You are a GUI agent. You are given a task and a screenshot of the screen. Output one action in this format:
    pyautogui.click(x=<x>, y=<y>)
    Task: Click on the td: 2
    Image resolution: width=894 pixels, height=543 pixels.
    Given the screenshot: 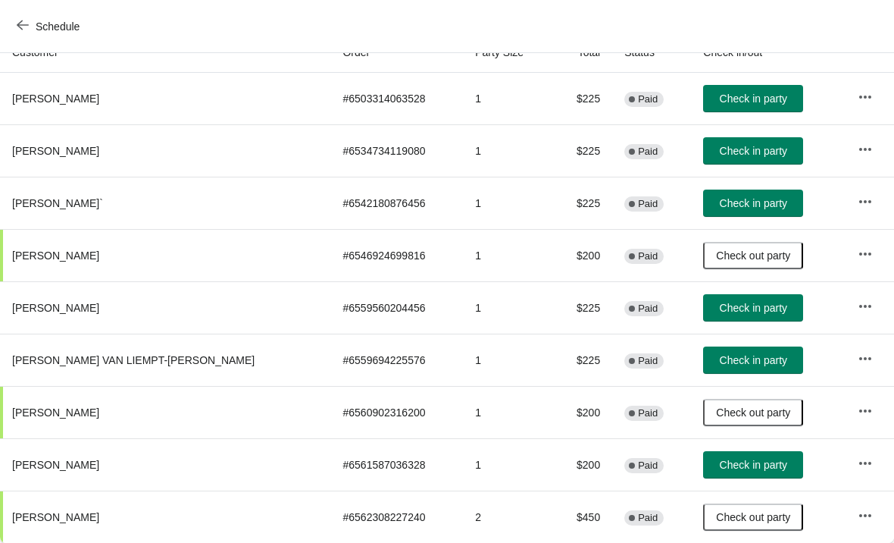 What is the action you would take?
    pyautogui.click(x=508, y=516)
    